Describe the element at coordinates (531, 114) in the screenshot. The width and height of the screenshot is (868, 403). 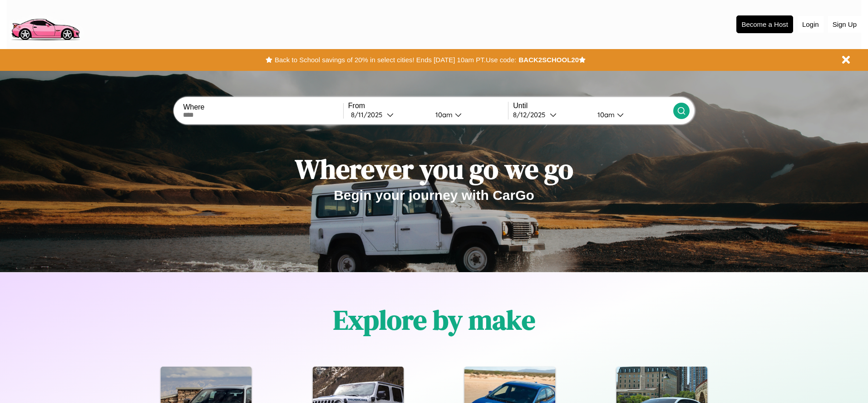
I see `div: 8 / 12 / 2025` at that location.